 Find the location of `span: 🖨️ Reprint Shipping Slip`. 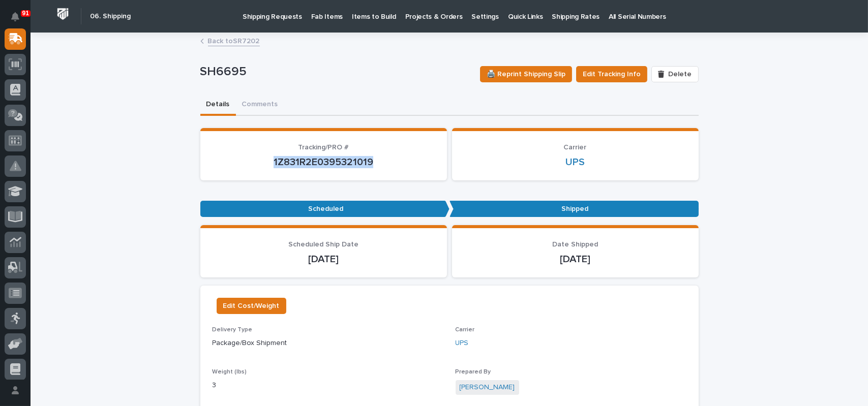

span: 🖨️ Reprint Shipping Slip is located at coordinates (526, 74).